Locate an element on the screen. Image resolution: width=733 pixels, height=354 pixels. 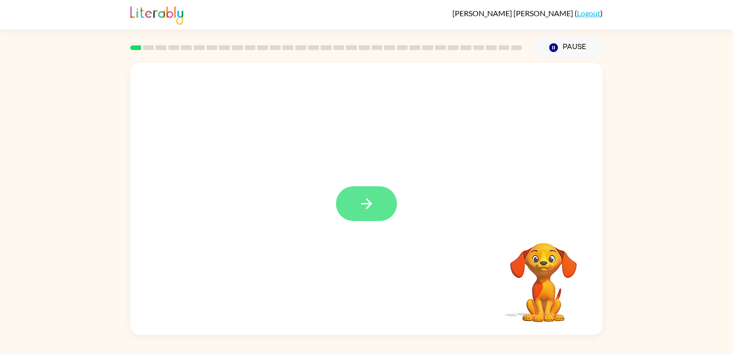
a: Logout is located at coordinates (588, 13).